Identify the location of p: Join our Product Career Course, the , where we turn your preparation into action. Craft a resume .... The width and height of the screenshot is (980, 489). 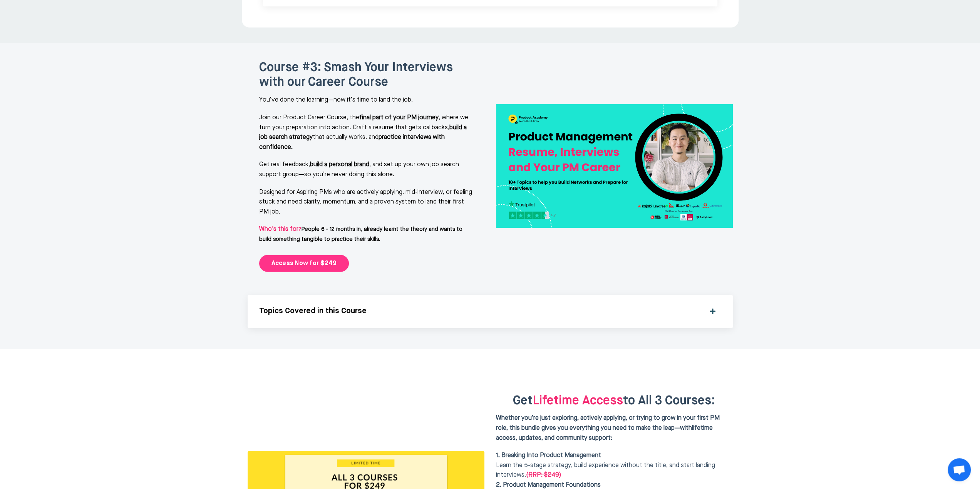
(366, 133).